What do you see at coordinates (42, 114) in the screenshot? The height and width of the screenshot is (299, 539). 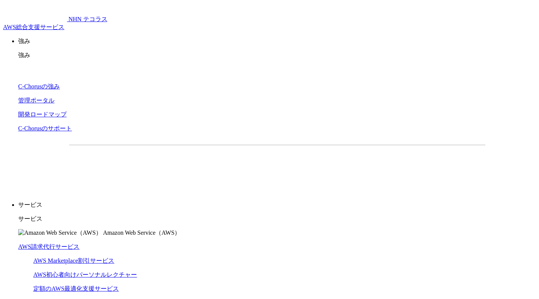 I see `a: 開発ロードマップ` at bounding box center [42, 114].